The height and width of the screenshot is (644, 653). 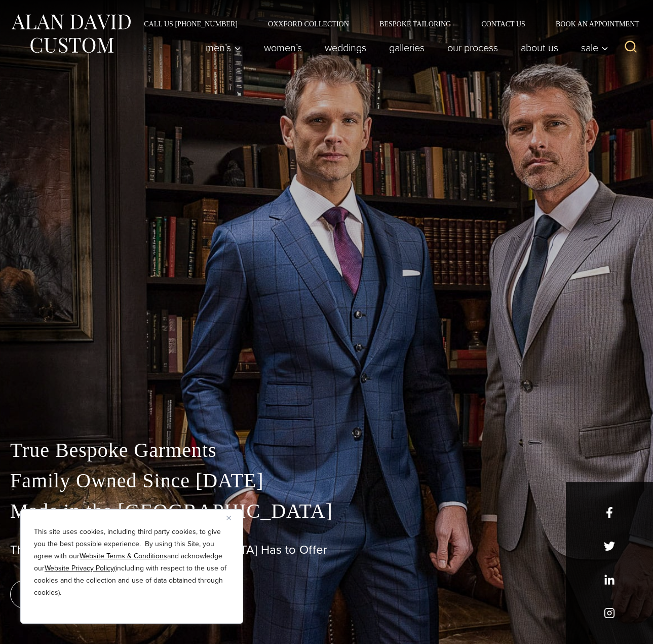 I want to click on a: Galleries, so click(x=407, y=47).